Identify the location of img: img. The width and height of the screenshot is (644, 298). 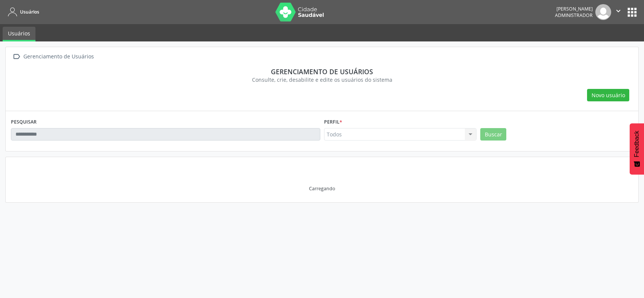
(603, 12).